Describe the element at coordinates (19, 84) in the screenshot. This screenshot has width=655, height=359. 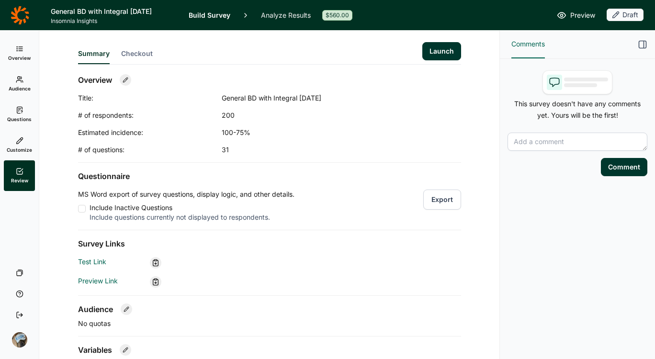
I see `a: Audience` at that location.